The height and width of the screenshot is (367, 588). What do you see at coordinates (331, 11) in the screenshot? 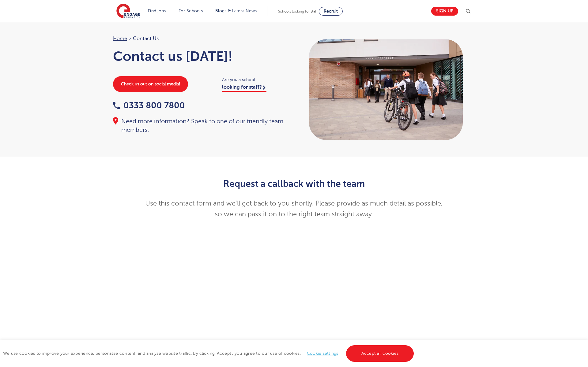
I see `a: Recruit` at bounding box center [331, 11].